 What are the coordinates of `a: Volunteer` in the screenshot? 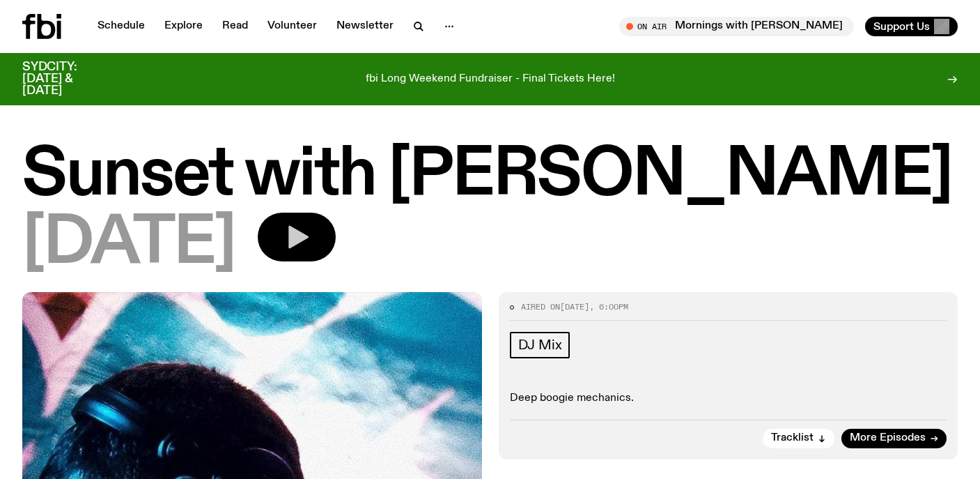 It's located at (292, 26).